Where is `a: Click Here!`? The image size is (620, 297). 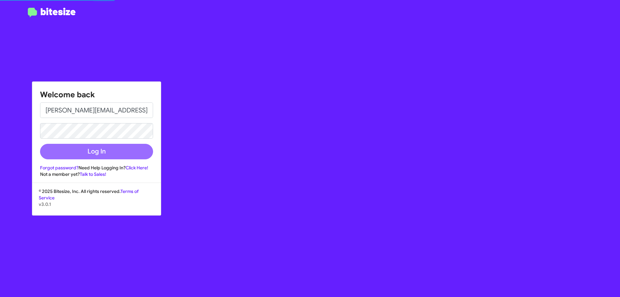
a: Click Here! is located at coordinates (137, 168).